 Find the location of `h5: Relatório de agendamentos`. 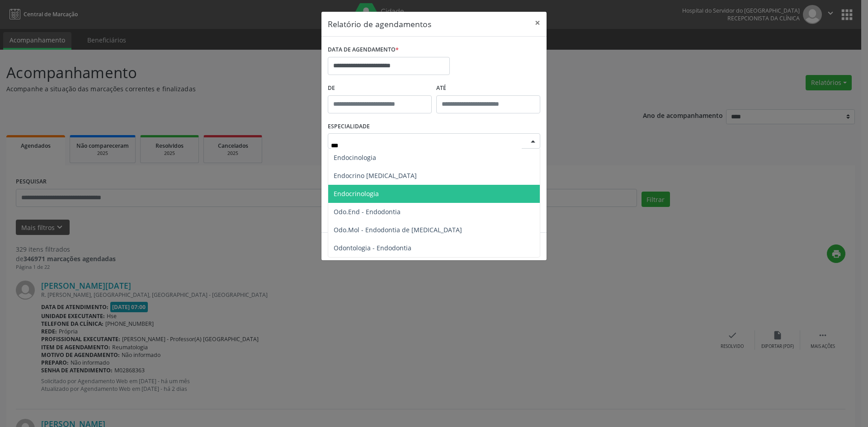

h5: Relatório de agendamentos is located at coordinates (379, 24).